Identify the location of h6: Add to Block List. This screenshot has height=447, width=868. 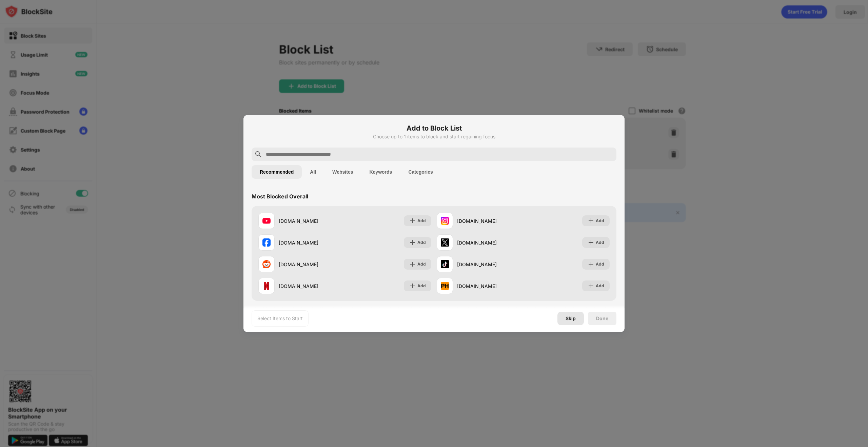
(434, 128).